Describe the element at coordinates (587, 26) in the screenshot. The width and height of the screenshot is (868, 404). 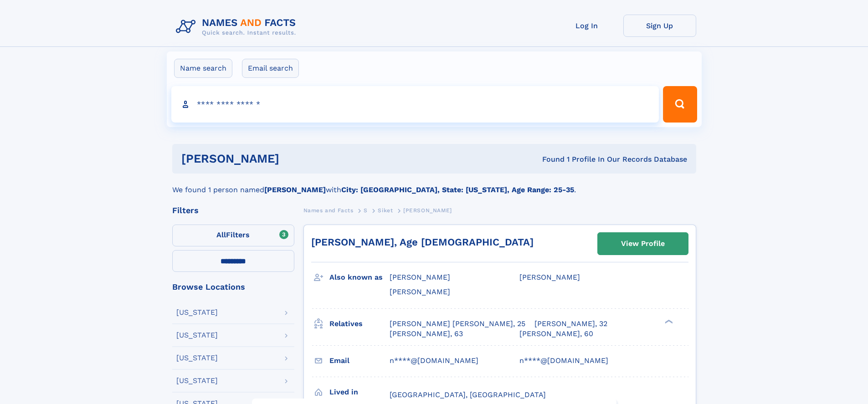
I see `a: Log In` at that location.